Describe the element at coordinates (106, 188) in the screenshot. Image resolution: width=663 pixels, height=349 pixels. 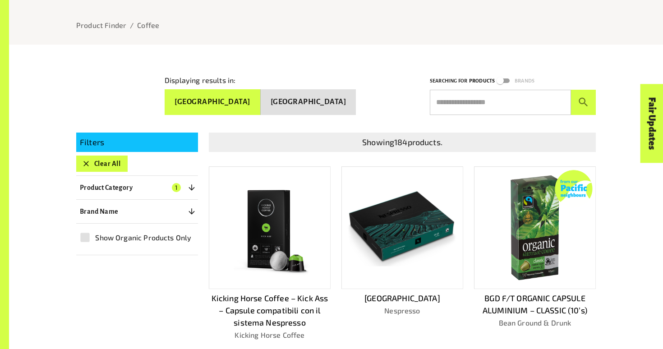
I see `p: Product Category` at that location.